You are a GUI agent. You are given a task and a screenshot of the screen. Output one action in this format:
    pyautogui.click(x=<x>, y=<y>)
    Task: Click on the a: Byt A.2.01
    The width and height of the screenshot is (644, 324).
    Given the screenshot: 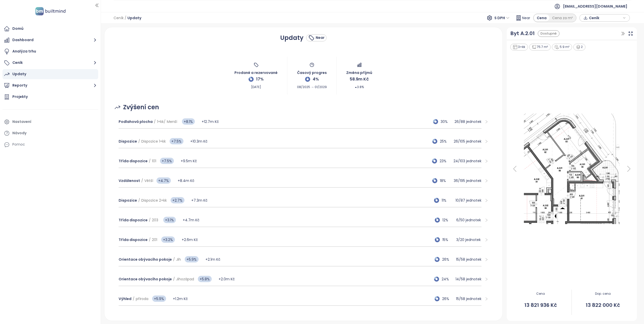 What is the action you would take?
    pyautogui.click(x=523, y=33)
    